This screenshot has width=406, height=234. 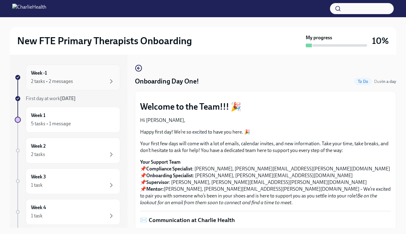 What do you see at coordinates (385, 81) in the screenshot?
I see `span: October 8th, 2025 10:00` at bounding box center [385, 81].